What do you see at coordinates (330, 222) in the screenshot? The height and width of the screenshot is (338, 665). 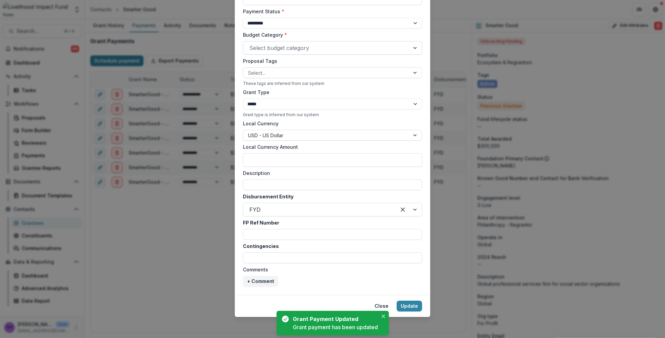 I see `label: FP Ref Number` at bounding box center [330, 222].